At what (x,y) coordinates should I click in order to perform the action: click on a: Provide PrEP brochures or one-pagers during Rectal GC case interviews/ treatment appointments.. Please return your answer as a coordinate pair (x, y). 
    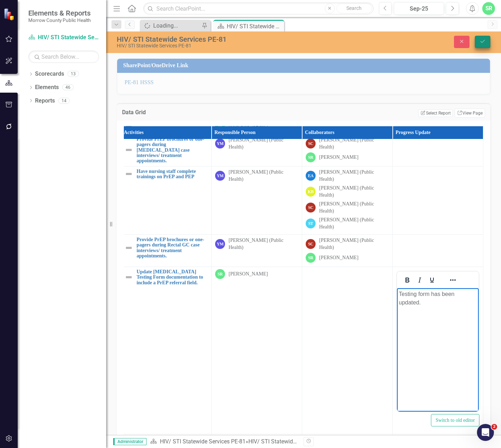
    Looking at the image, I should click on (172, 248).